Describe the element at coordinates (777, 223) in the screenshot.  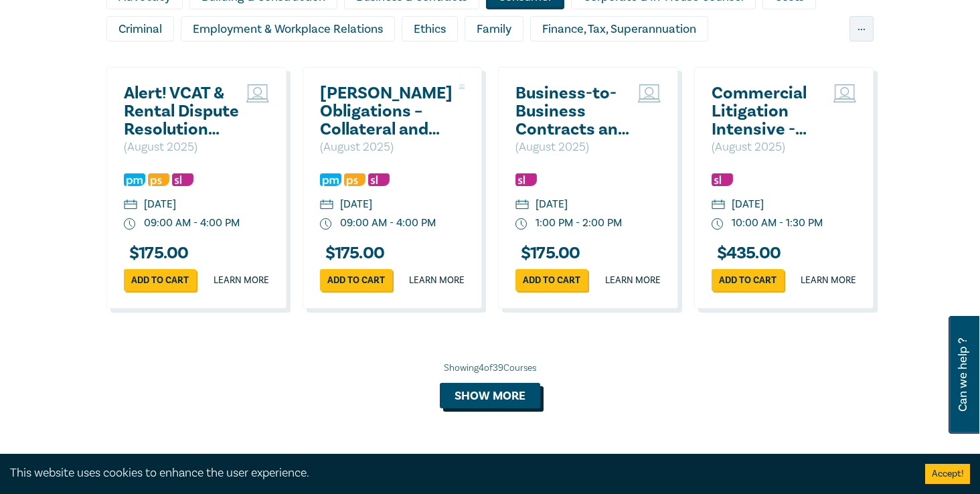
I see `div: 10:00 AM - 1:30 PM` at that location.